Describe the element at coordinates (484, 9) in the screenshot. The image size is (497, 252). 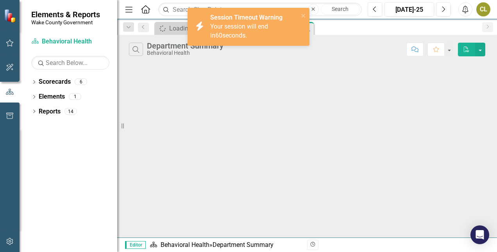
I see `div: CL` at that location.